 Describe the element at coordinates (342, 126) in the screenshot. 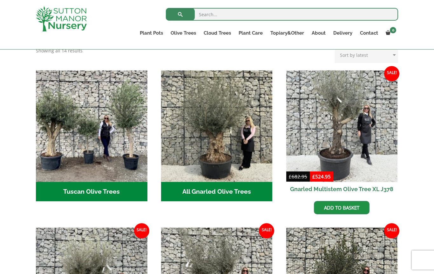

I see `img: Gnarled Multistem Olive Tree XL J378` at that location.